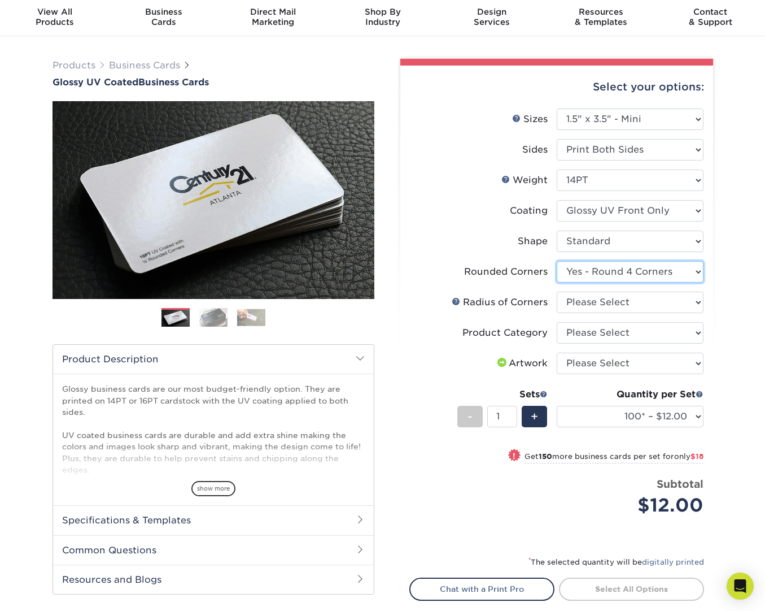 The height and width of the screenshot is (611, 765). Describe the element at coordinates (533, 241) in the screenshot. I see `div: Shape` at that location.